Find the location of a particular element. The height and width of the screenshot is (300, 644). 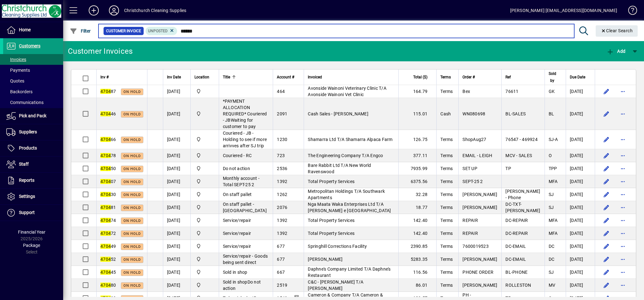

td: 6375.56 is located at coordinates (417, 181).